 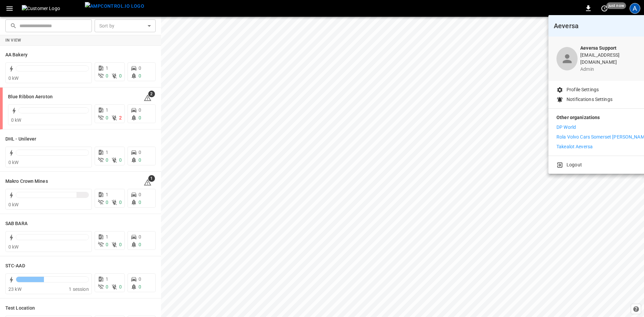 What do you see at coordinates (574, 165) in the screenshot?
I see `p: Logout` at bounding box center [574, 165].